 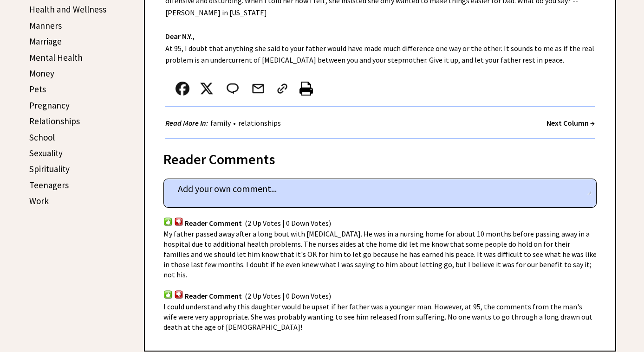 I want to click on a: Health and Wellness, so click(x=68, y=9).